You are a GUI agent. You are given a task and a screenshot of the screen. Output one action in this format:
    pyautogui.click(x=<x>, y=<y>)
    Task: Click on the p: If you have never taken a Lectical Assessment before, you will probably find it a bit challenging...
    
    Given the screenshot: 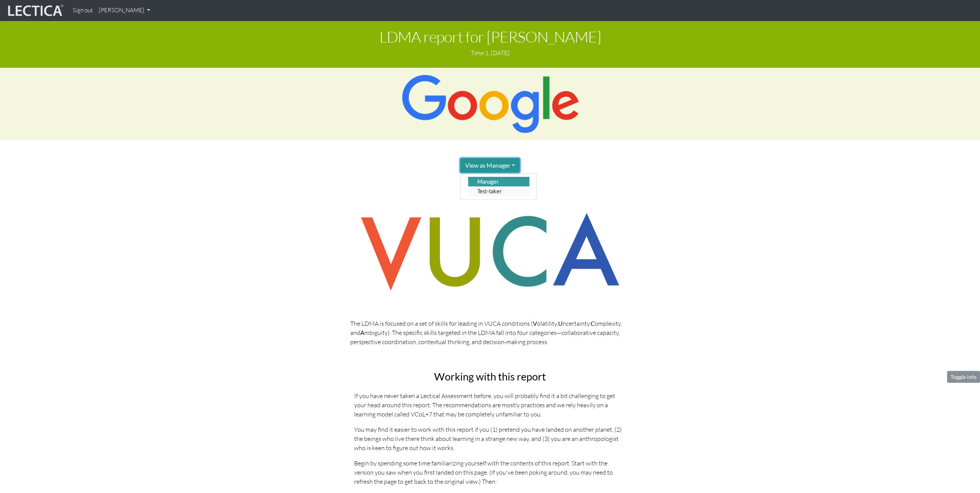 What is the action you would take?
    pyautogui.click(x=490, y=405)
    